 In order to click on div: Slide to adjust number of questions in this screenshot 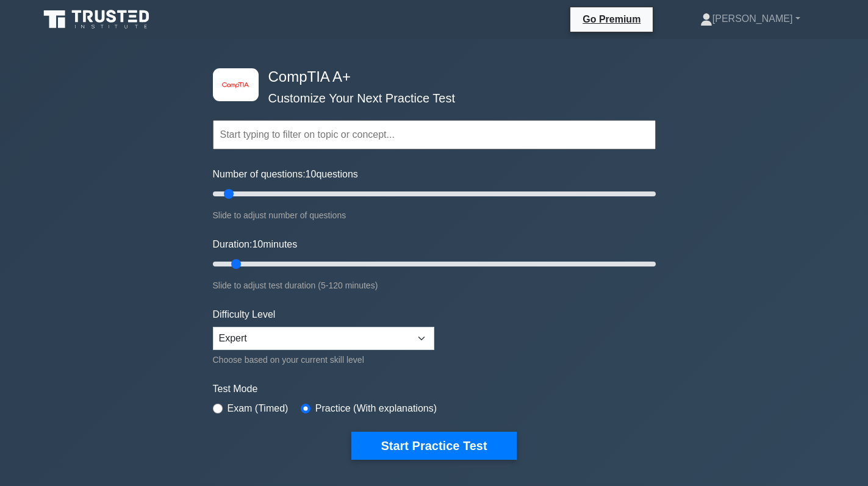, I will do `click(434, 216)`.